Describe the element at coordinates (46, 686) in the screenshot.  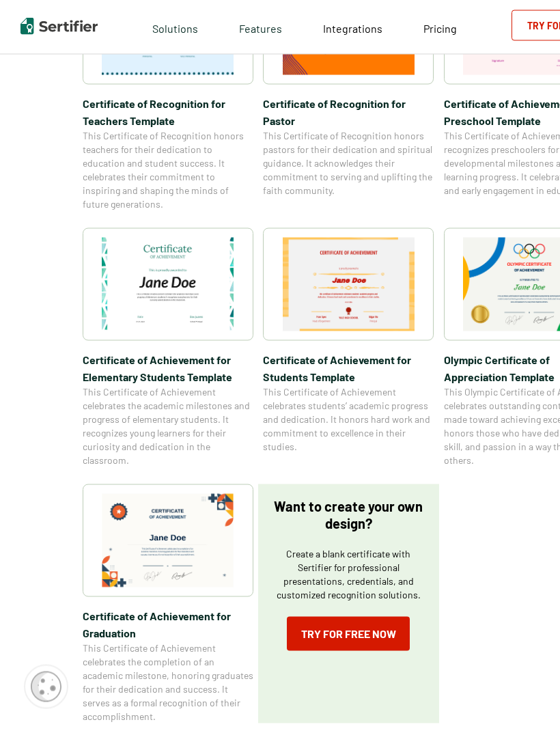
I see `img: Cookie Popup Icon` at that location.